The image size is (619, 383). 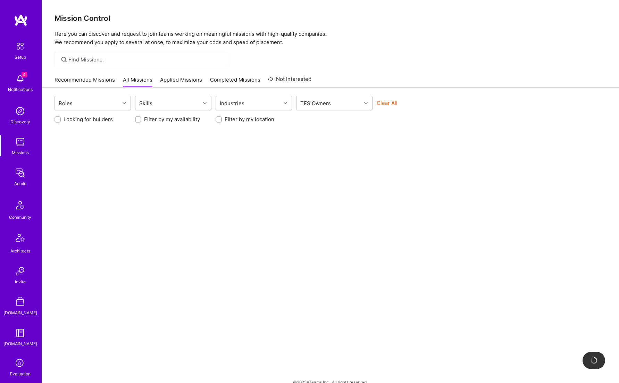 I want to click on img: Architects, so click(x=20, y=239).